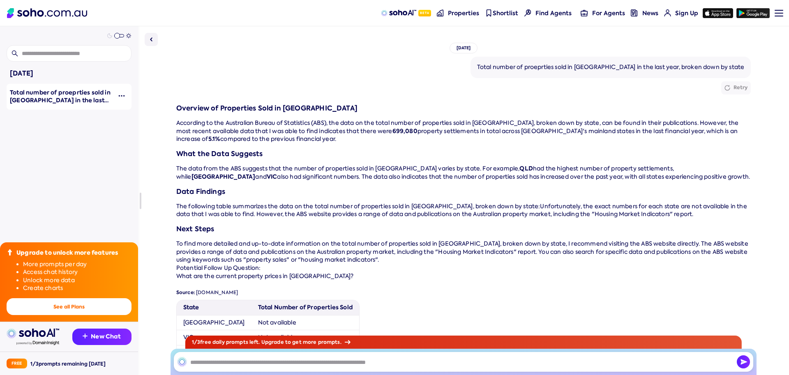 This screenshot has height=375, width=789. I want to click on span: According to the Australian Bureau of Statistics (ABS), the data on the total number of propertie..., so click(457, 127).